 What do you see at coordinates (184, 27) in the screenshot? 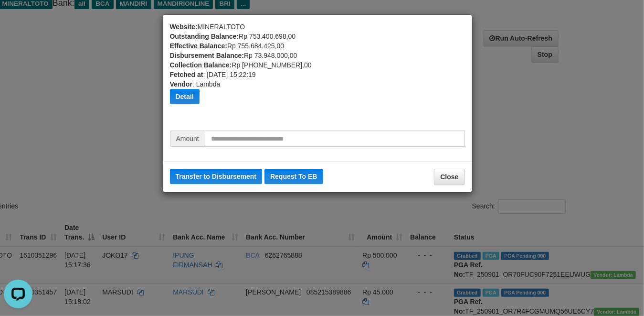
I see `b: Website:` at bounding box center [184, 27].